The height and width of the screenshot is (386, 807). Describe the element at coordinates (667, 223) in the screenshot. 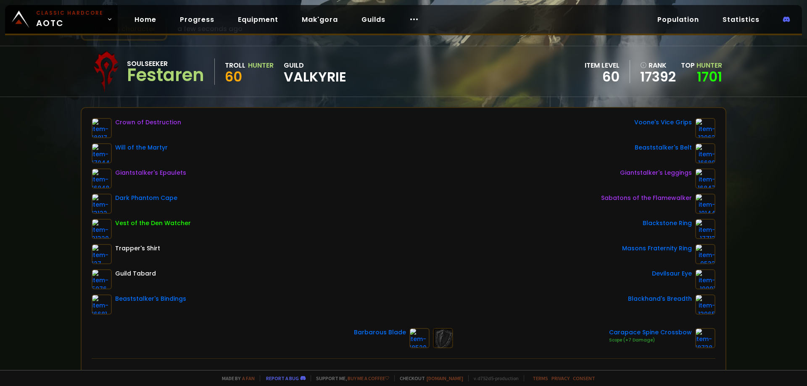

I see `div: Blackstone Ring` at that location.